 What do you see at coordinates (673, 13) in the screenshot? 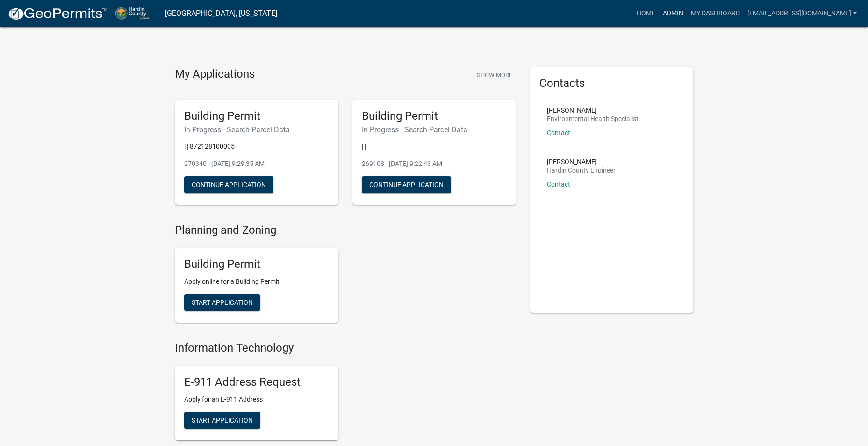
I see `a: Admin` at bounding box center [673, 13].